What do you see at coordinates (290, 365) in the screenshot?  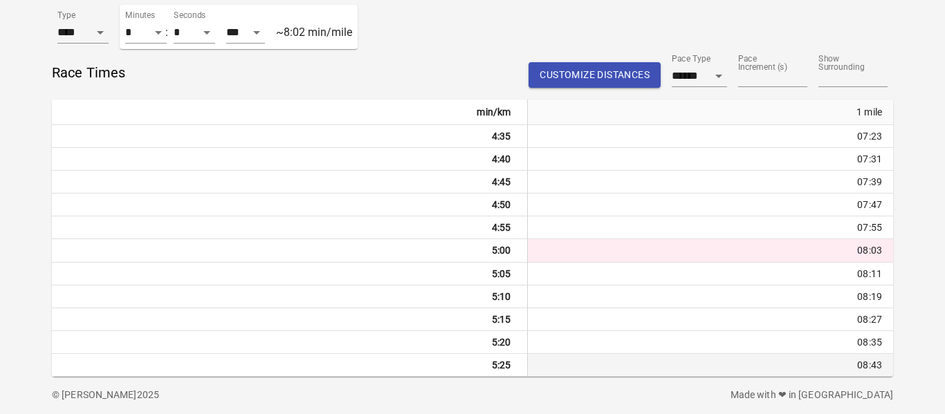 I see `th: 5:25` at bounding box center [290, 365].